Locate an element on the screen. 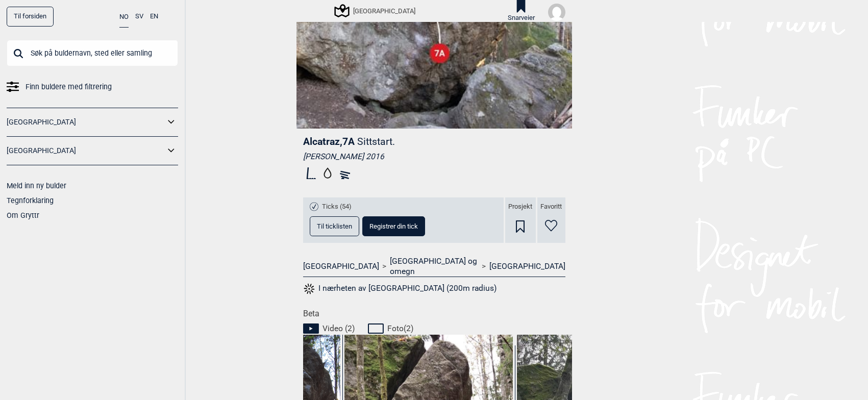  span: Registrer din tick is located at coordinates (394, 226).